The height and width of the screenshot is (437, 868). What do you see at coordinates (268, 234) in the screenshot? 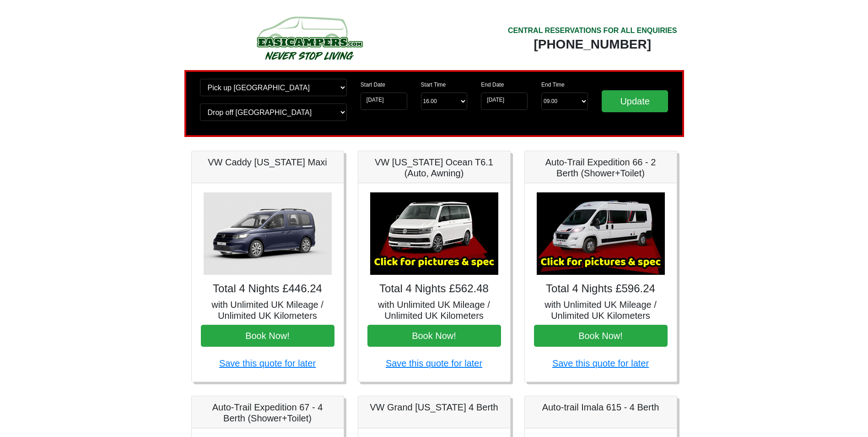
I see `img: VW Caddy California Maxi` at bounding box center [268, 234].